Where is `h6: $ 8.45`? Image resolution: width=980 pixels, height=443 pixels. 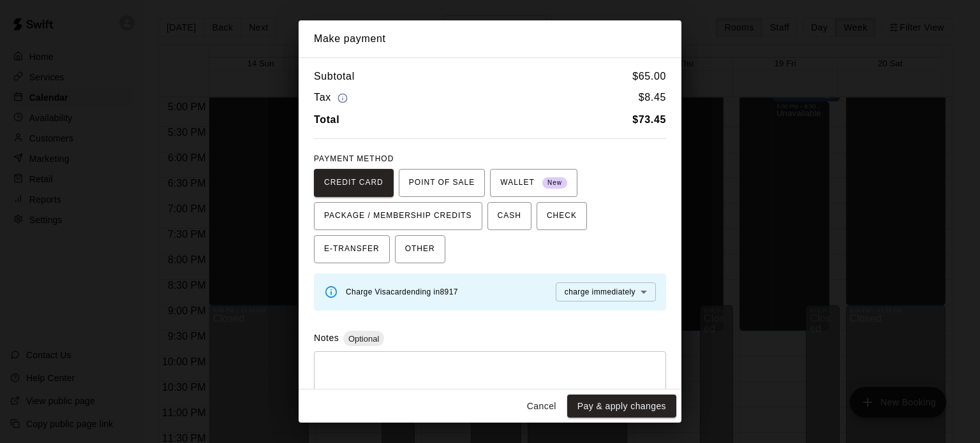
h6: $ 8.45 is located at coordinates (652, 97).